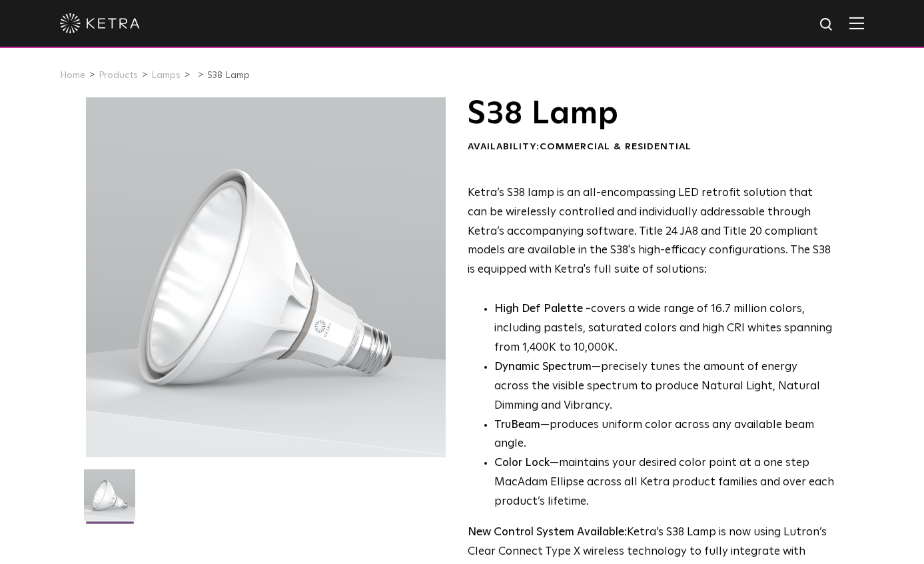 The image size is (924, 564). I want to click on img: ketra-logo-2019-white, so click(100, 23).